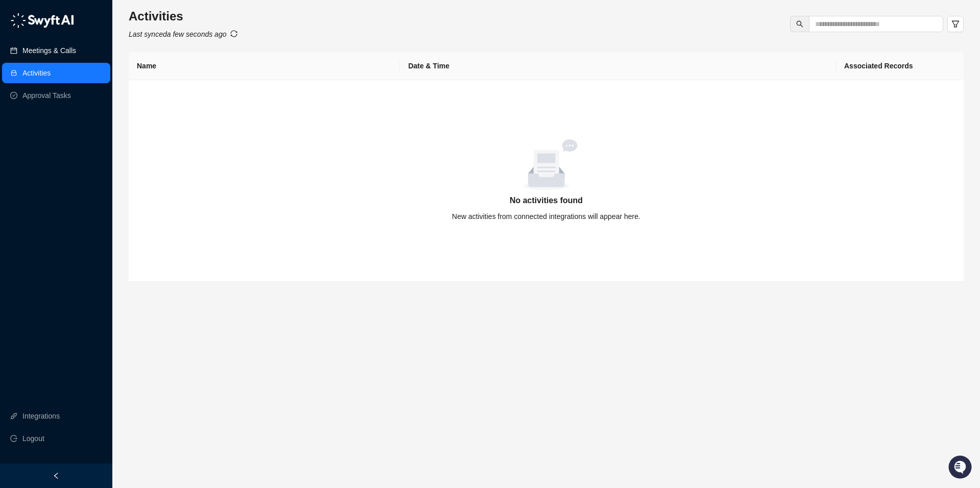  What do you see at coordinates (62, 148) in the screenshot?
I see `a: 📶Status` at bounding box center [62, 148].